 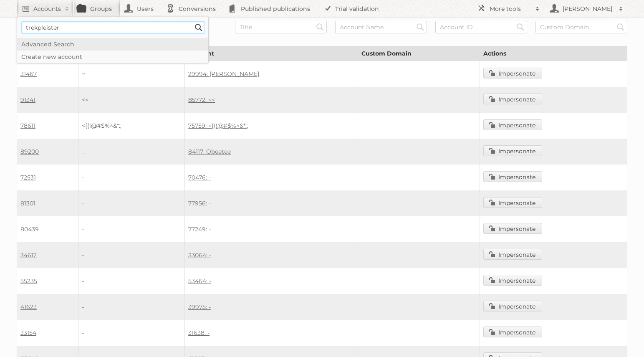 What do you see at coordinates (28, 125) in the screenshot?
I see `a: 78611` at bounding box center [28, 125].